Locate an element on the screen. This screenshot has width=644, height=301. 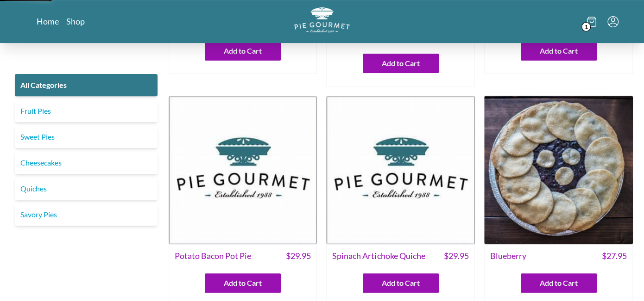
a: Shop is located at coordinates (75, 22).